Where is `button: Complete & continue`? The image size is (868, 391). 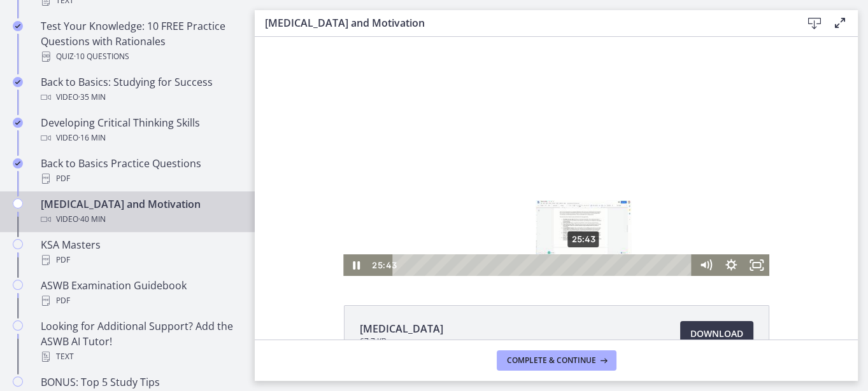 button: Complete & continue is located at coordinates (556, 361).